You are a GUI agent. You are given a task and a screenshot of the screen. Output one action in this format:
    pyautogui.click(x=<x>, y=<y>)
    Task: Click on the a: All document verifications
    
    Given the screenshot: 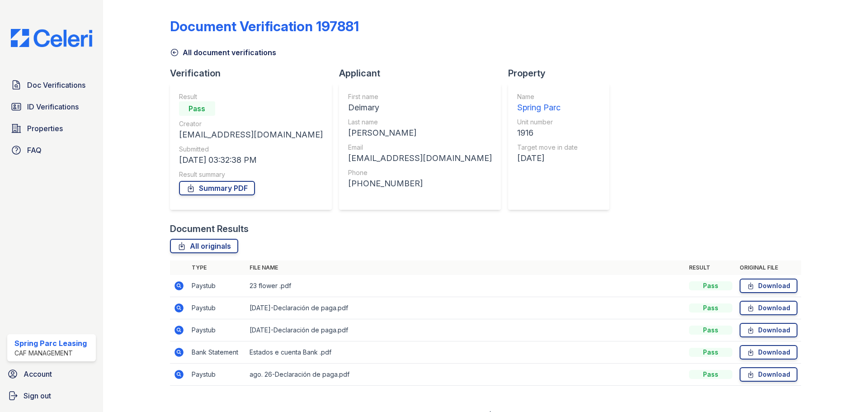 What is the action you would take?
    pyautogui.click(x=223, y=52)
    